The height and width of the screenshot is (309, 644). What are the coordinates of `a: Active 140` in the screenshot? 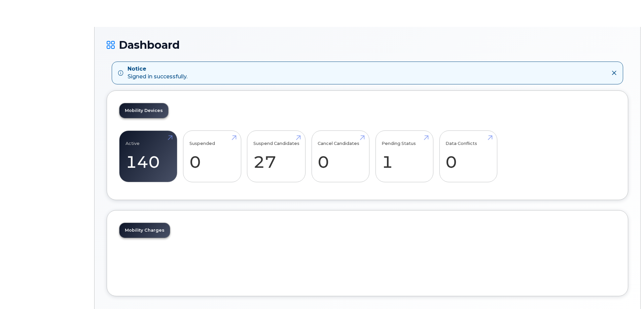 It's located at (148, 156).